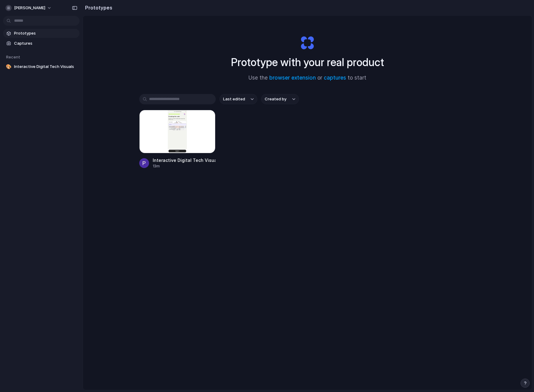 This screenshot has width=534, height=392. I want to click on div: Interactive Digital Tech Visuals, so click(184, 160).